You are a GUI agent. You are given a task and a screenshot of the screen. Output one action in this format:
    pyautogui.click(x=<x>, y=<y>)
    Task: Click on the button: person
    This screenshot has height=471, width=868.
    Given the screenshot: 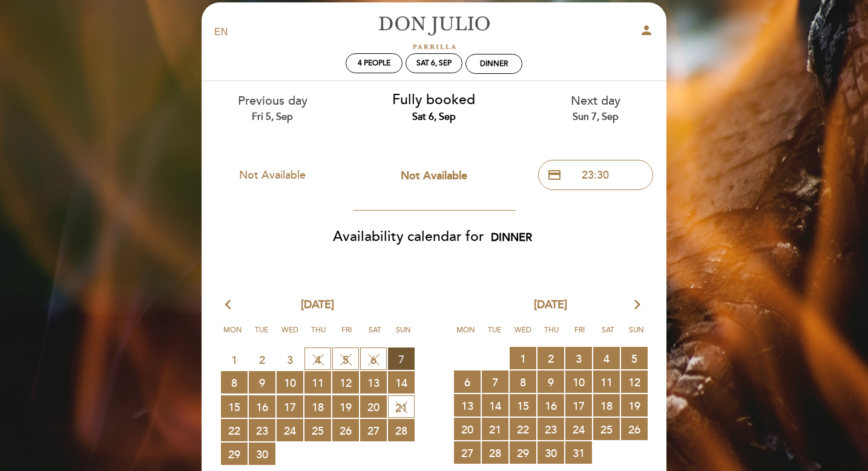 What is the action you would take?
    pyautogui.click(x=647, y=32)
    